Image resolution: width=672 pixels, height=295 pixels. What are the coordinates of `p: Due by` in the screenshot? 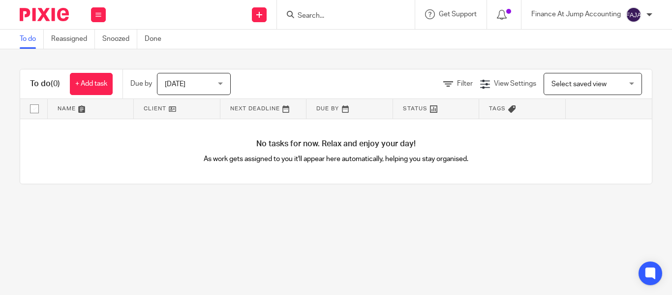 It's located at (141, 84).